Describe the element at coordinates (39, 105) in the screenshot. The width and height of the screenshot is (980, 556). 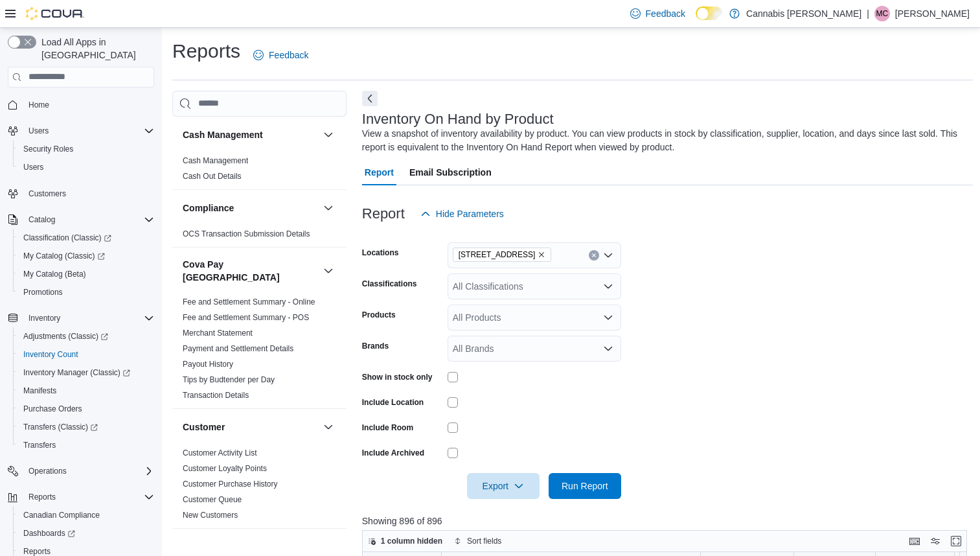
I see `a: Home` at that location.